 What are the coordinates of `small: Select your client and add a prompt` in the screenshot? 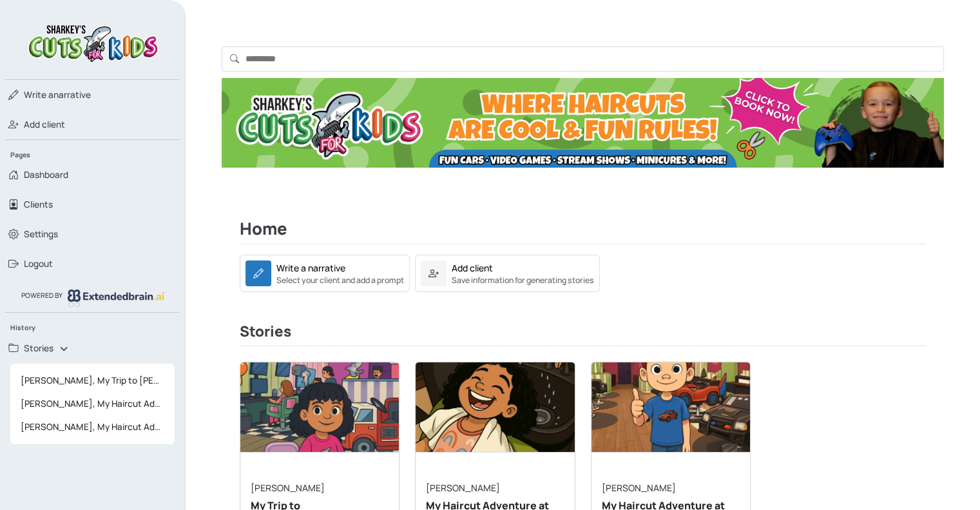 It's located at (340, 281).